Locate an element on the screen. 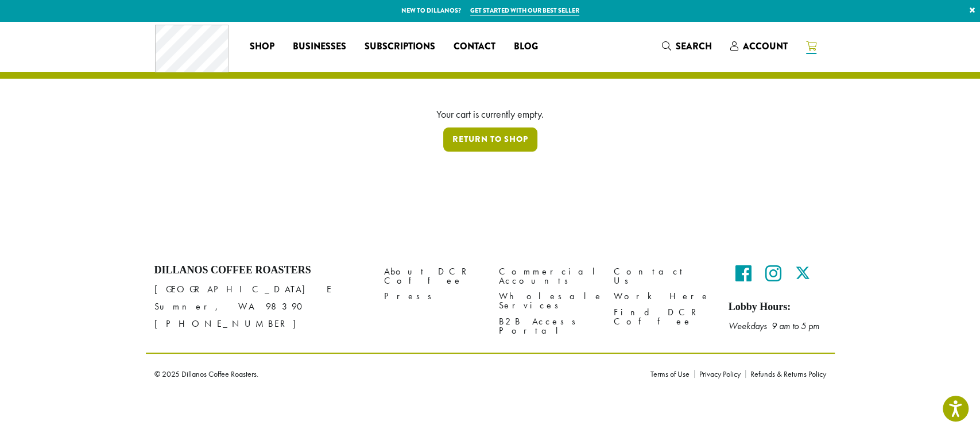  a: Contact Us is located at coordinates (663, 276).